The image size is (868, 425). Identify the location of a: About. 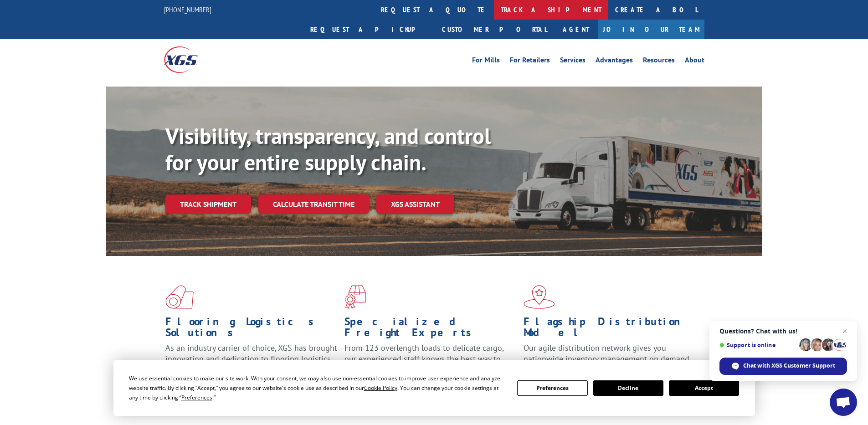
(694, 61).